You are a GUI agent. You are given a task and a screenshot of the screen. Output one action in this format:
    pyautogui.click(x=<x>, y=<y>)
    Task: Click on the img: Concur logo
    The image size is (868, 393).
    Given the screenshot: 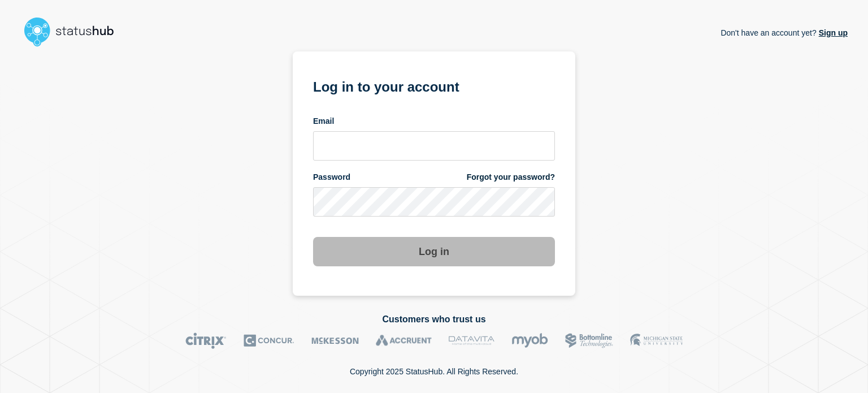 What is the action you would take?
    pyautogui.click(x=269, y=340)
    